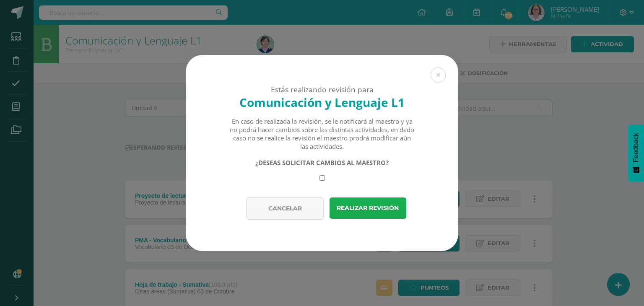 Image resolution: width=644 pixels, height=306 pixels. Describe the element at coordinates (322, 102) in the screenshot. I see `strong: Comunicación y Lenguaje L1` at that location.